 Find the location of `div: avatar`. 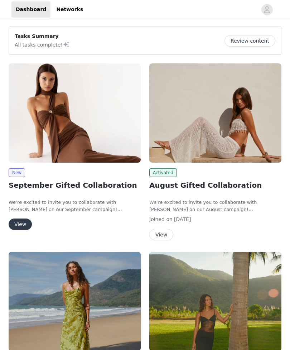

div: avatar is located at coordinates (267, 10).